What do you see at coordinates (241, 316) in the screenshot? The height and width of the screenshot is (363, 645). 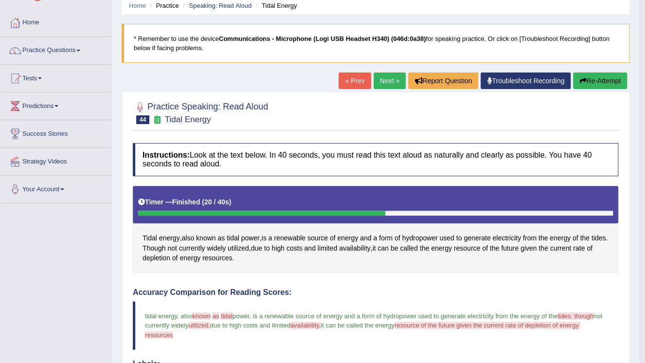 I see `span: power` at bounding box center [241, 316].